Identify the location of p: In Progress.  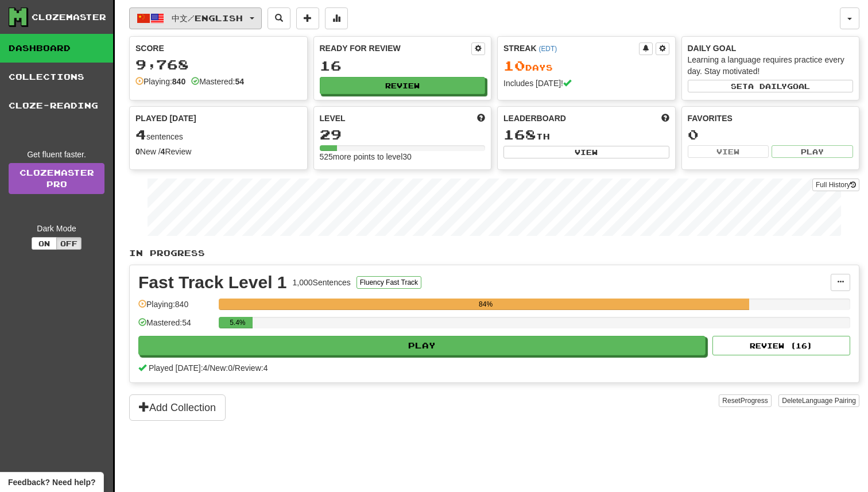
(494, 253).